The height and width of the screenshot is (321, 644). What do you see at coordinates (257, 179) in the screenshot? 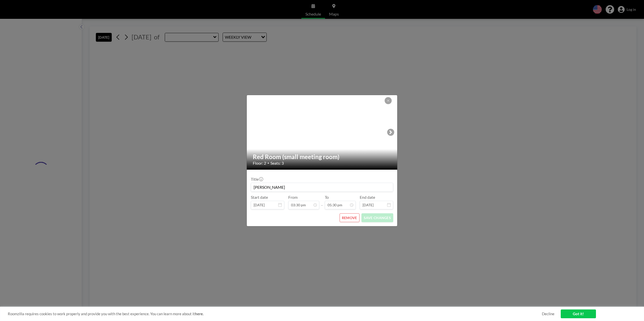
I see `label: Title` at bounding box center [257, 179].